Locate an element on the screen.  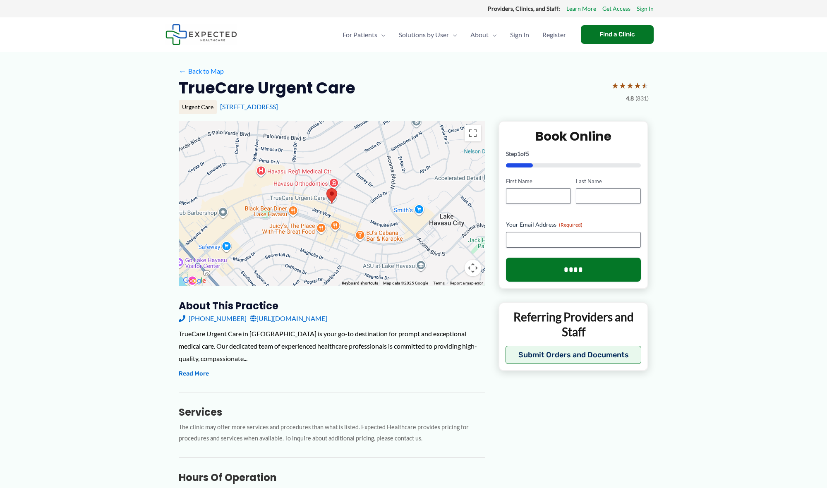
img: Expected Healthcare Logo - side, dark font, small is located at coordinates (201, 34).